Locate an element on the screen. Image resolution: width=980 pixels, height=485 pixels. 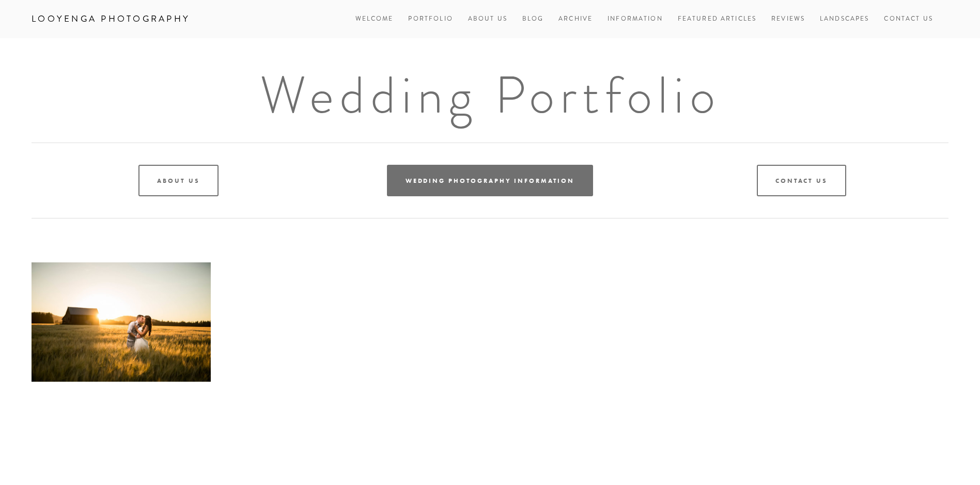
img: Wilson_0207.jpg is located at coordinates (675, 322).